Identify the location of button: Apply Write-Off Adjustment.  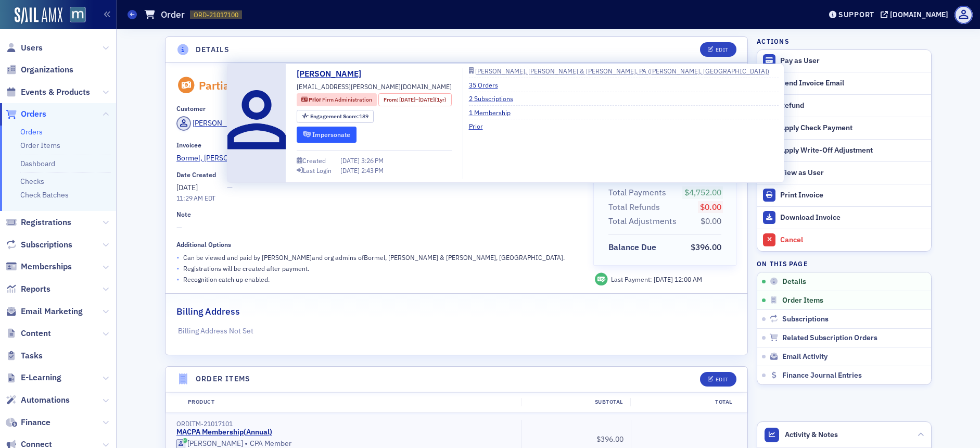
(844, 150).